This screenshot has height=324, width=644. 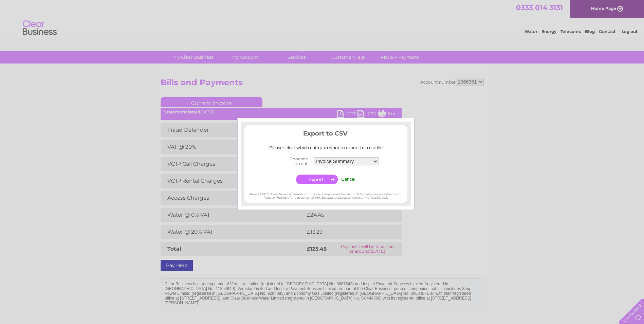 What do you see at coordinates (539, 8) in the screenshot?
I see `span: 0333 014 3131` at bounding box center [539, 8].